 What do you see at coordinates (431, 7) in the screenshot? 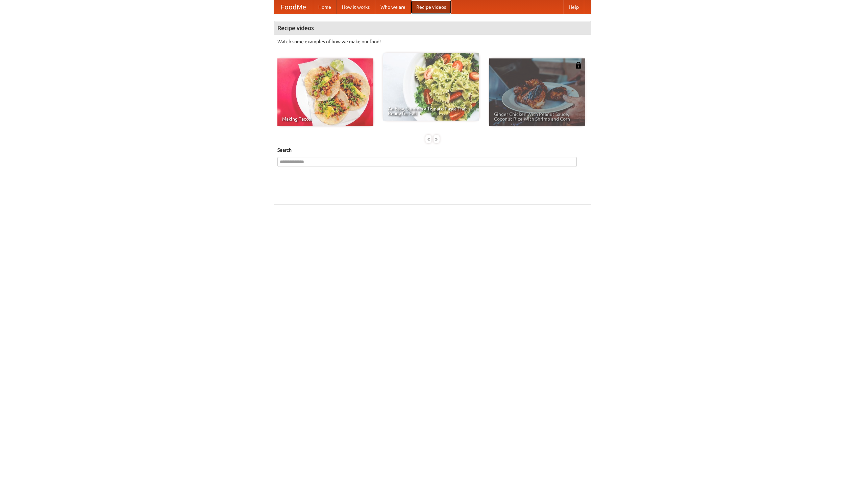
I see `a: Recipe videos` at bounding box center [431, 7].